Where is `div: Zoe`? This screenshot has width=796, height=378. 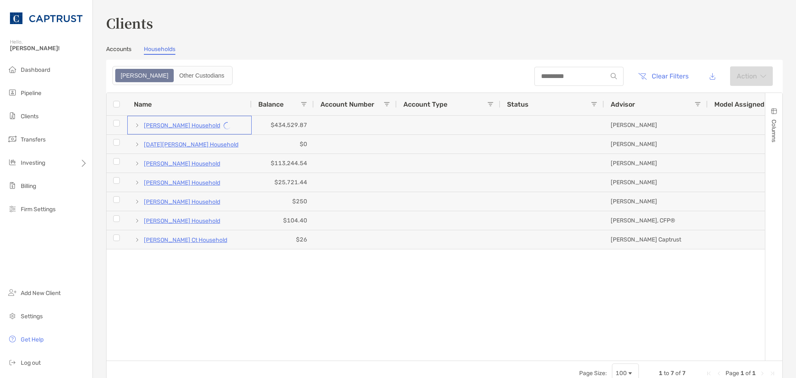 div: Zoe is located at coordinates (144, 75).